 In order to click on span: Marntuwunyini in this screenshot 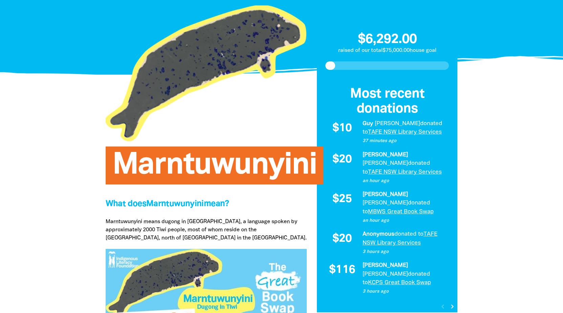, I will do `click(215, 168)`.